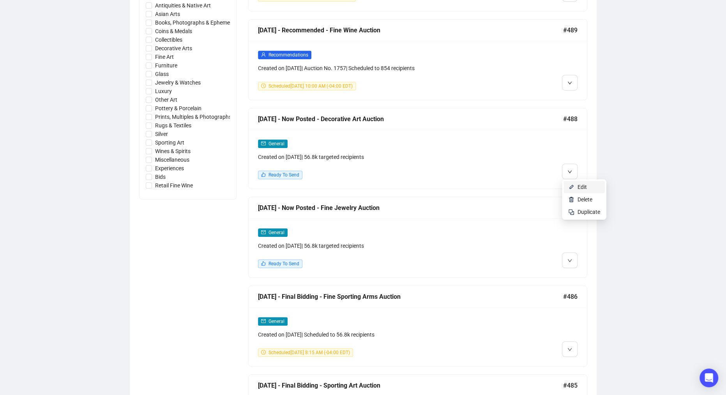 This screenshot has width=726, height=395. What do you see at coordinates (288, 55) in the screenshot?
I see `span: Recommendations` at bounding box center [288, 55].